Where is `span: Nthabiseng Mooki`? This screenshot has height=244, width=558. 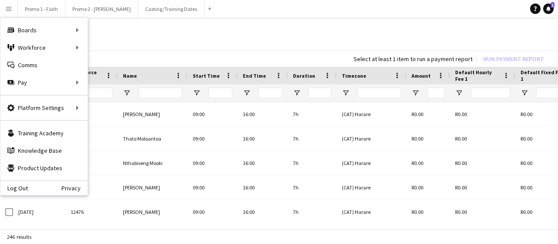
span: Nthabiseng Mooki is located at coordinates (142, 162).